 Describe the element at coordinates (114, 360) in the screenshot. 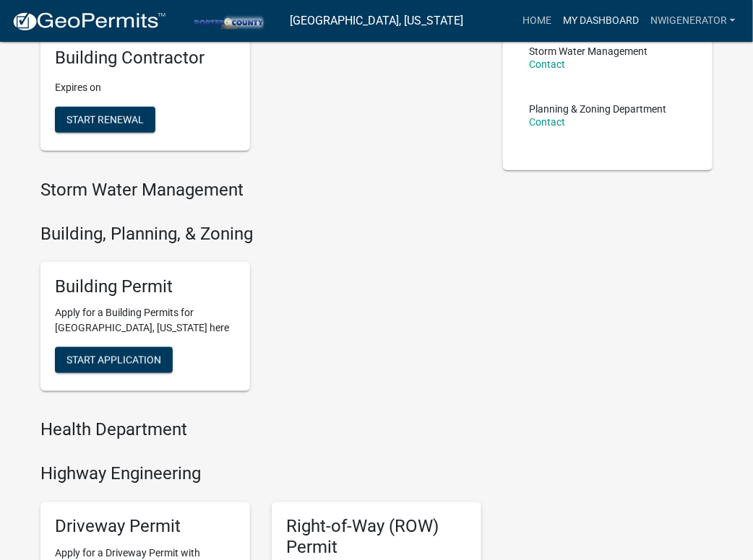

I see `button: Start Application` at that location.